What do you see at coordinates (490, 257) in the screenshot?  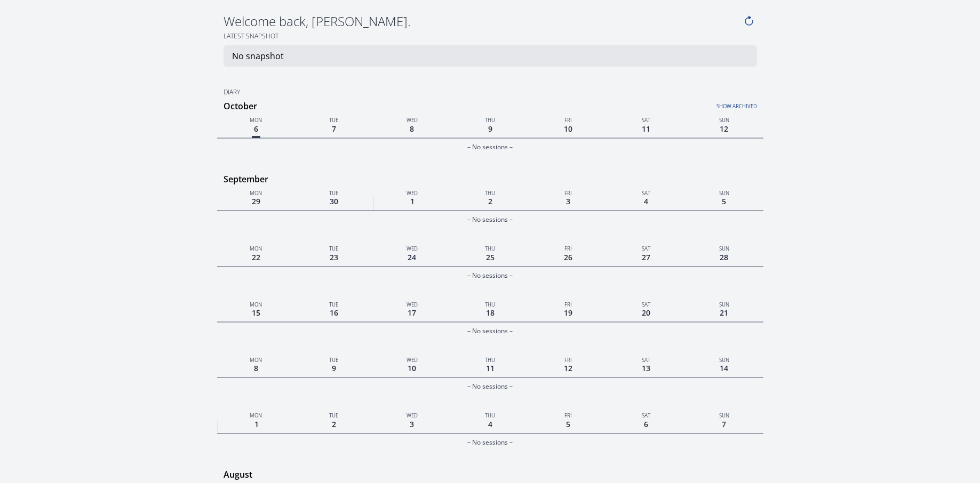 I see `span: 25` at bounding box center [490, 257].